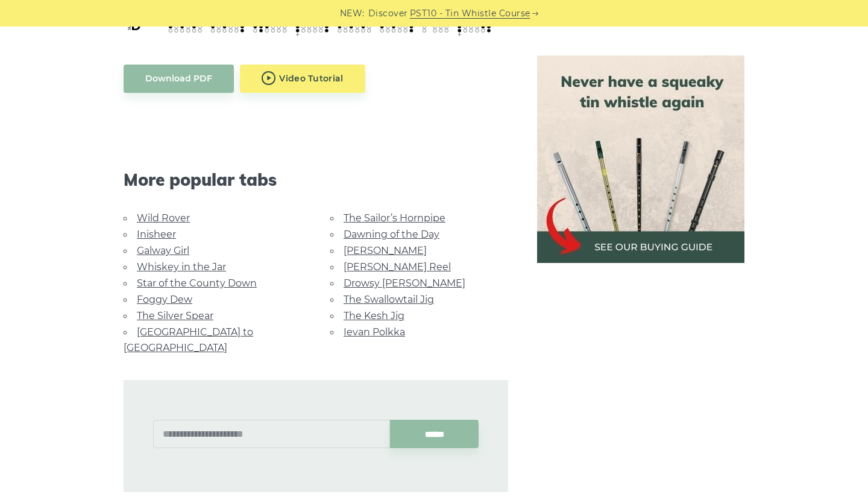  I want to click on a: Star of the County Down, so click(197, 283).